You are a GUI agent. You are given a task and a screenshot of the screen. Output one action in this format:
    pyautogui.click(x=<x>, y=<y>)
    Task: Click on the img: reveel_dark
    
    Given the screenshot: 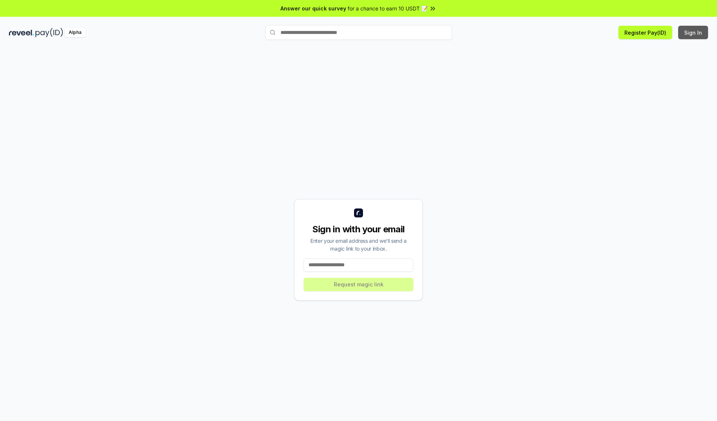 What is the action you would take?
    pyautogui.click(x=21, y=32)
    